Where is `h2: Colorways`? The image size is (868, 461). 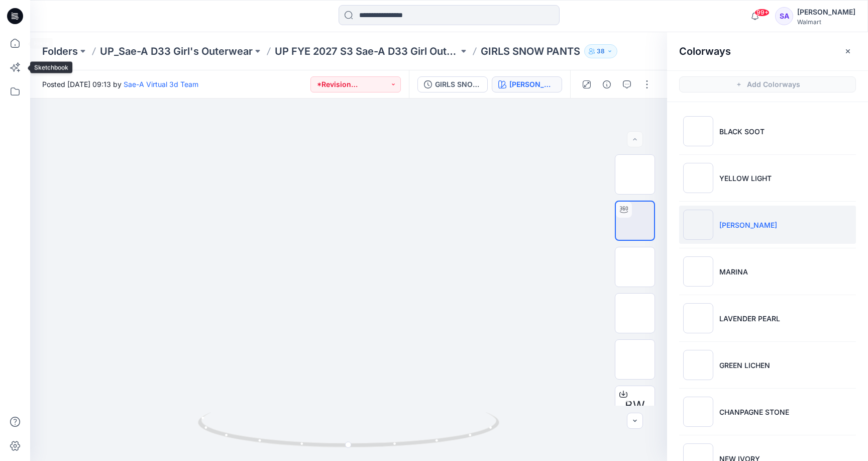 h2: Colorways is located at coordinates (705, 51).